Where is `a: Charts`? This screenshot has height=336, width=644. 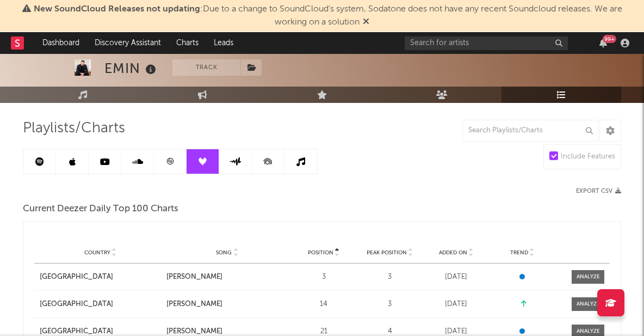 a: Charts is located at coordinates (187, 43).